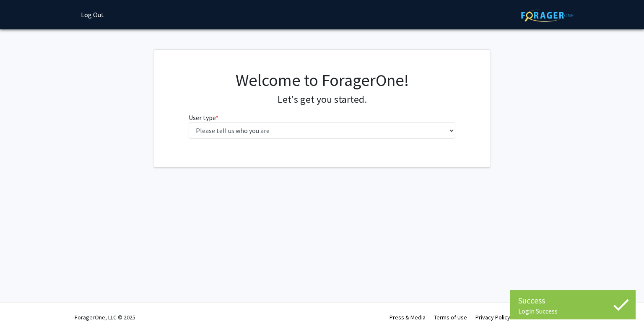 This screenshot has width=644, height=332. Describe the element at coordinates (204, 118) in the screenshot. I see `label: User type` at that location.